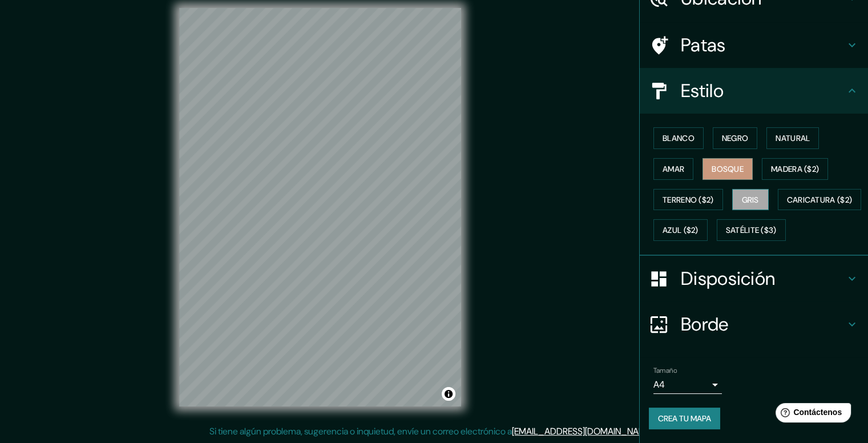 Image resolution: width=868 pixels, height=443 pixels. Describe the element at coordinates (819, 200) in the screenshot. I see `font: Caricatura ($2)` at that location.